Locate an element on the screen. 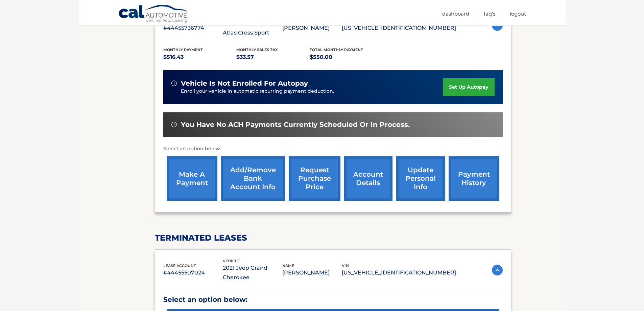 Image resolution: width=644 pixels, height=311 pixels. a: FAQ's is located at coordinates (490, 13).